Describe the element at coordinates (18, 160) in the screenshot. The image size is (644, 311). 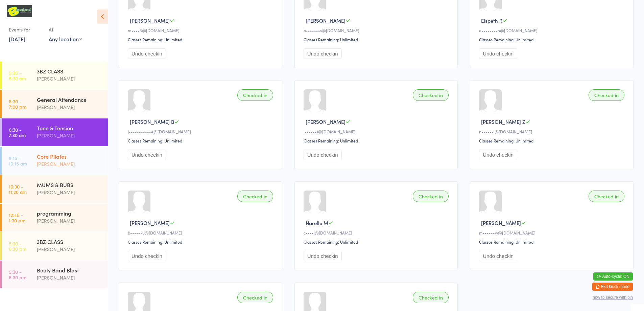
I see `time: 9:15 - 10:15 am` at that location.